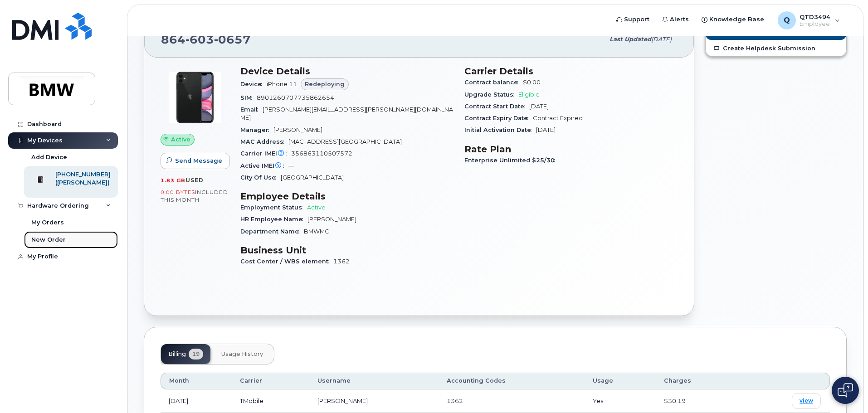 The image size is (868, 413). Describe the element at coordinates (264, 142) in the screenshot. I see `span: MAC Address` at that location.